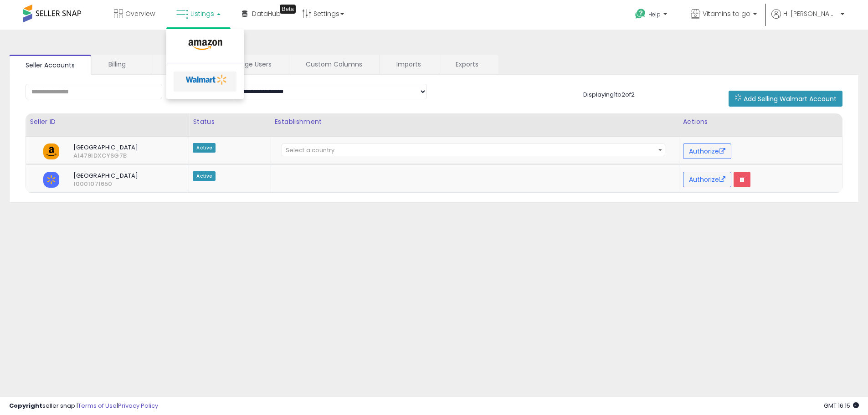  I want to click on span: Overview, so click(140, 14).